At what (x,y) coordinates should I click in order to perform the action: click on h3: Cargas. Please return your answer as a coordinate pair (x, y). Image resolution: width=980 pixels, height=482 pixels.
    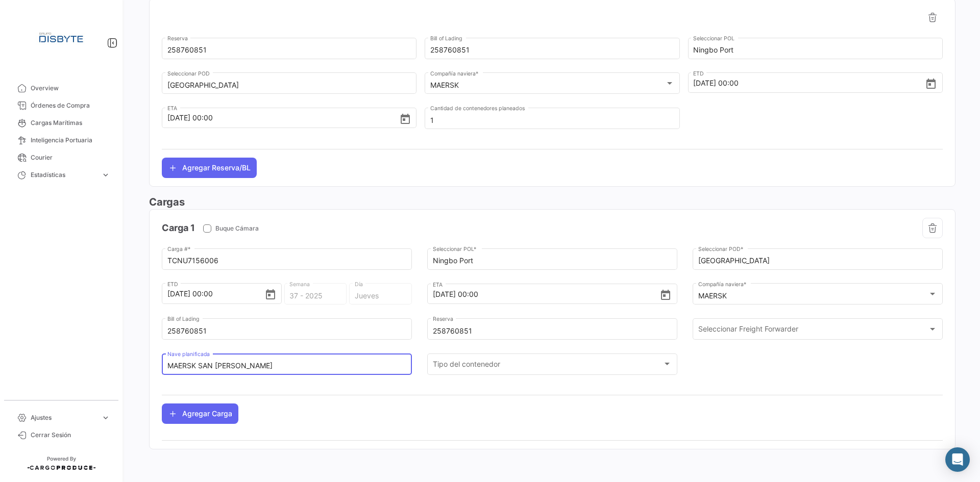
    Looking at the image, I should click on (553, 202).